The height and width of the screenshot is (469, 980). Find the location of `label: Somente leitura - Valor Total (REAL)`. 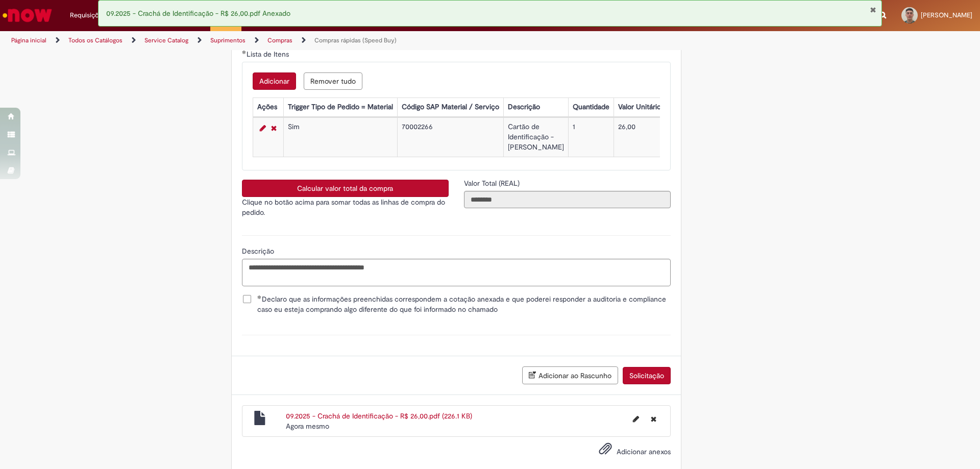

label: Somente leitura - Valor Total (REAL) is located at coordinates (493, 183).